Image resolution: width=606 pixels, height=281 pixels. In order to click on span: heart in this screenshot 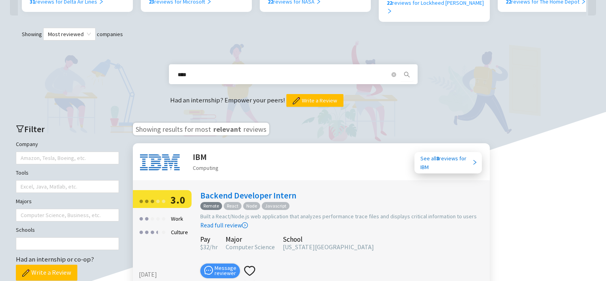, I will do `click(249, 270)`.